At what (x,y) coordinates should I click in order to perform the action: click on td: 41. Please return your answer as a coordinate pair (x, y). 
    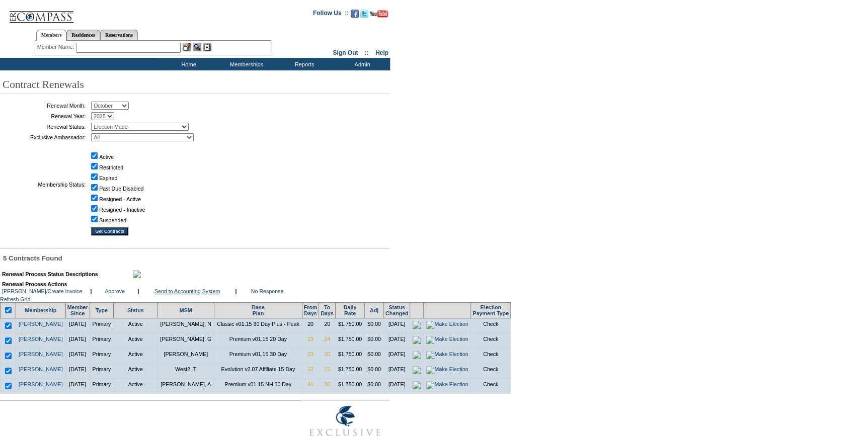
    Looking at the image, I should click on (311, 386).